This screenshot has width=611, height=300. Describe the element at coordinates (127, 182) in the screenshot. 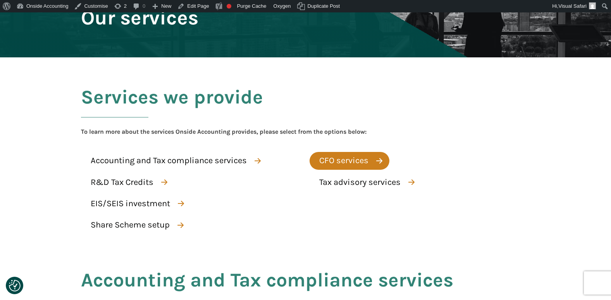

I see `a: R&D Tax Credits` at that location.